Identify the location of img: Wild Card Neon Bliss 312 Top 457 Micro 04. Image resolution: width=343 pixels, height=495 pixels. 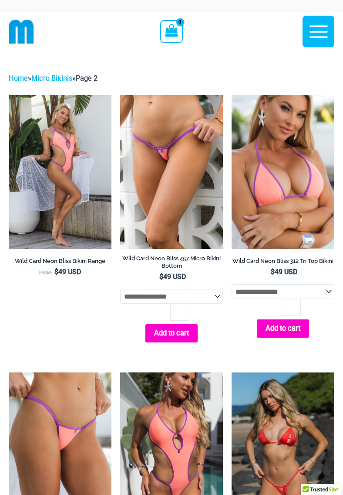
(171, 172).